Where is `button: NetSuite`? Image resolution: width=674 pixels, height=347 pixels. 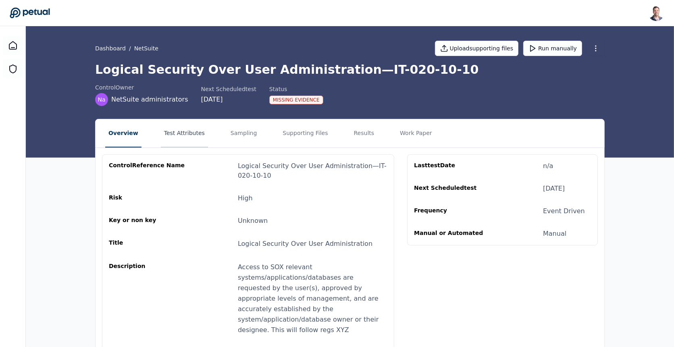 button: NetSuite is located at coordinates (146, 48).